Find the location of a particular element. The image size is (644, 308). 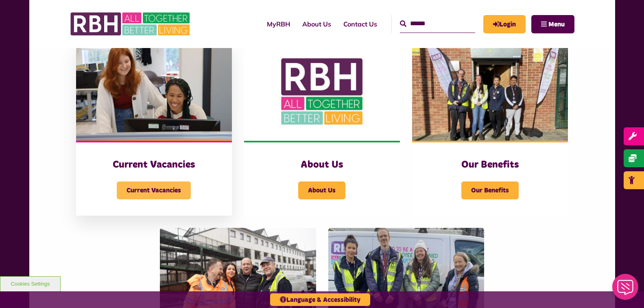

a: About Us is located at coordinates (316, 24).